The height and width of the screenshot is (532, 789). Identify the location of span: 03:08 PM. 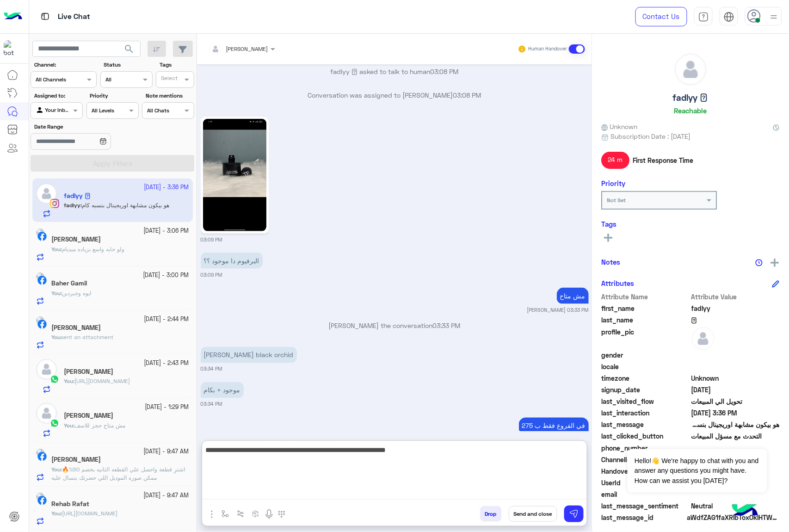
(467, 95).